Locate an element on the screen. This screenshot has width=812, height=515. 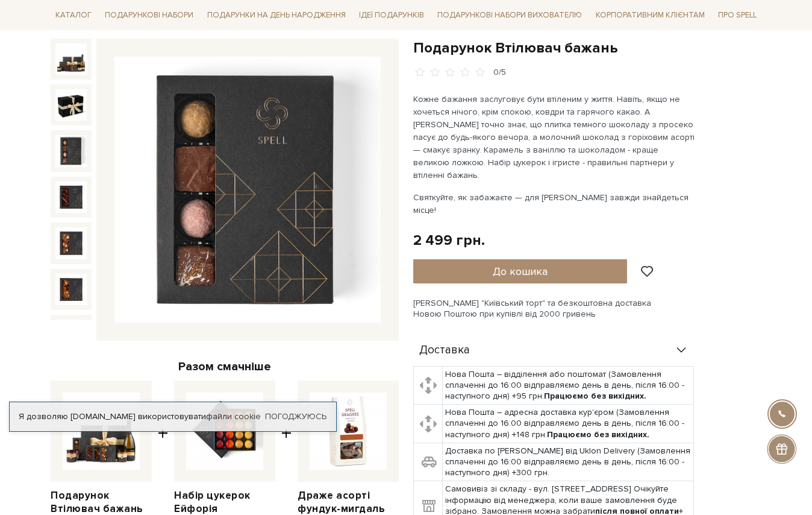
a: Погоджуюсь is located at coordinates (296, 416).